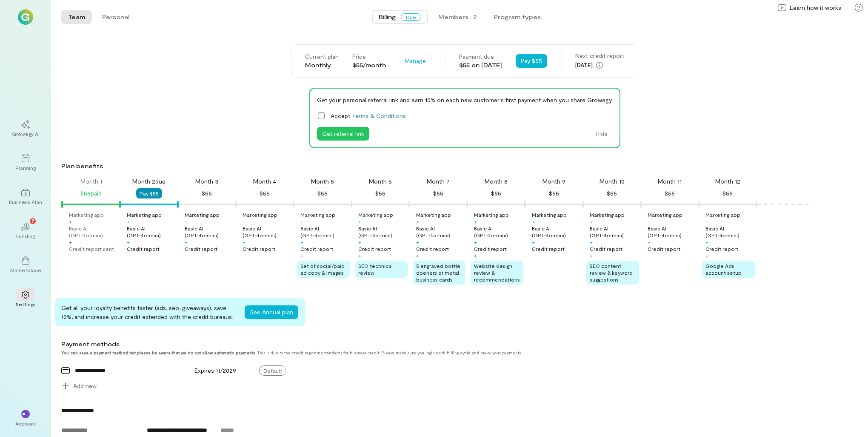 The width and height of the screenshot is (868, 437). Describe the element at coordinates (158, 352) in the screenshot. I see `strong: You can save a payment method but please be aware that we do not allow automatic payments.` at that location.